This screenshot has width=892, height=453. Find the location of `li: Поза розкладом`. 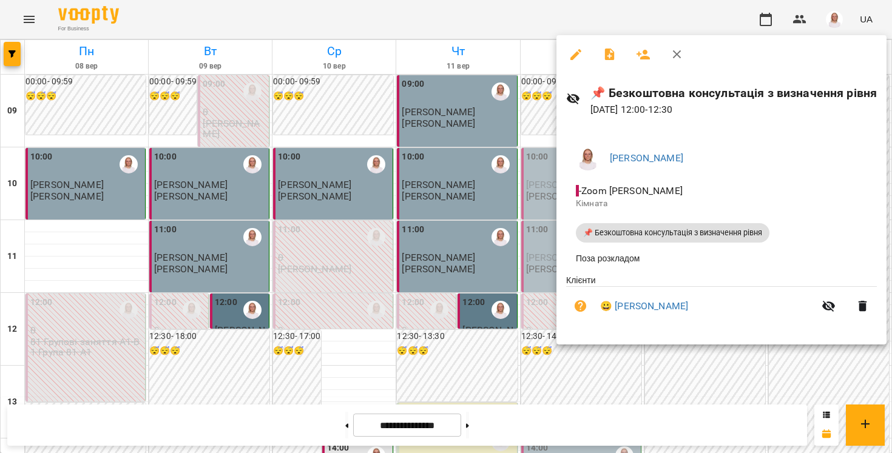

li: Поза розкладом is located at coordinates (721, 258).